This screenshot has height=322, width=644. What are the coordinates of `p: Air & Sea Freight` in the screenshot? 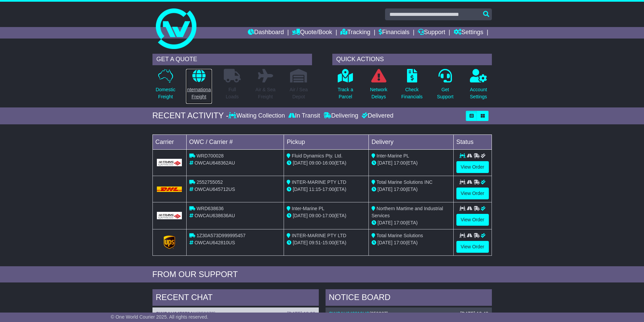 It's located at (265, 93).